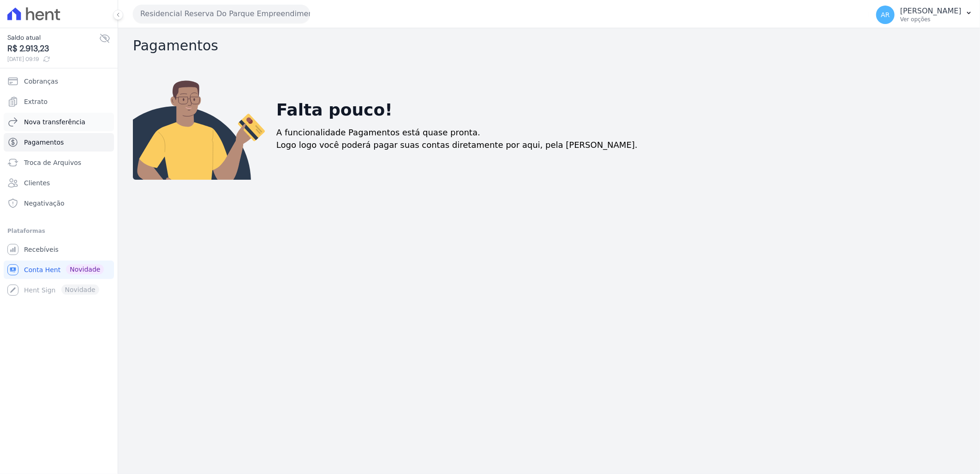 Image resolution: width=980 pixels, height=474 pixels. I want to click on a: Negativação, so click(59, 203).